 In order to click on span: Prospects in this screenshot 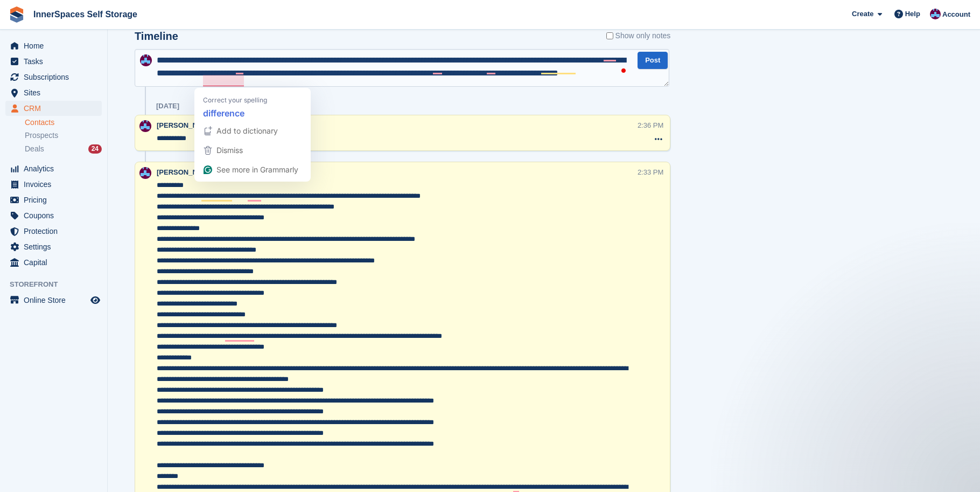, I will do `click(42, 135)`.